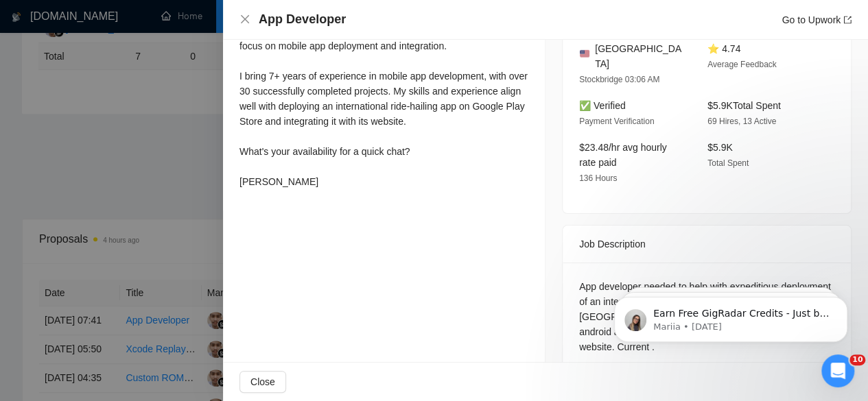  What do you see at coordinates (848, 20) in the screenshot?
I see `span: export` at bounding box center [848, 20].